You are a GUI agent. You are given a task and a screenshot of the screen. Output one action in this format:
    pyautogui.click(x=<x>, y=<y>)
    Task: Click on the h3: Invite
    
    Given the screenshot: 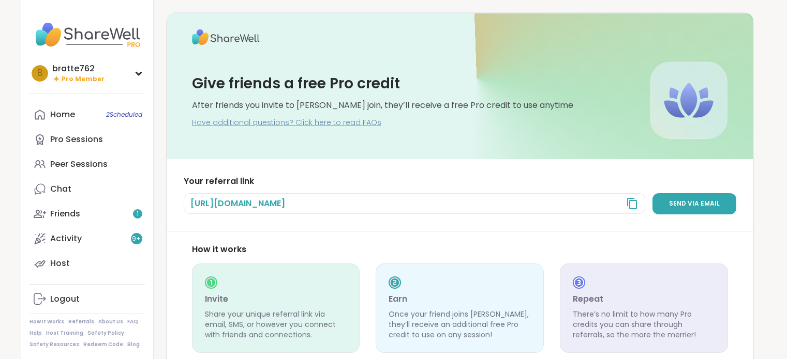 What is the action you would take?
    pyautogui.click(x=276, y=299)
    